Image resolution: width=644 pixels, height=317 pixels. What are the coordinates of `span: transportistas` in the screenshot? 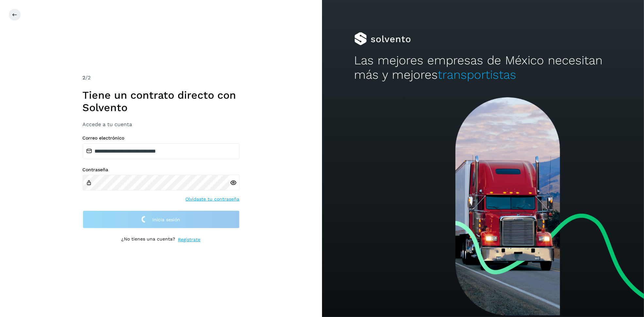 It's located at (477, 75).